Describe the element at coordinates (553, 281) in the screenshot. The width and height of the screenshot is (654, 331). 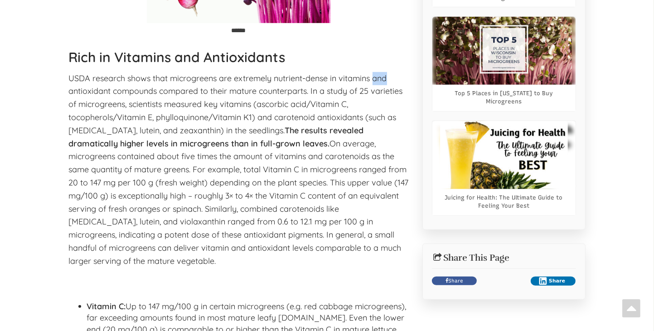
I see `button: Share` at that location.